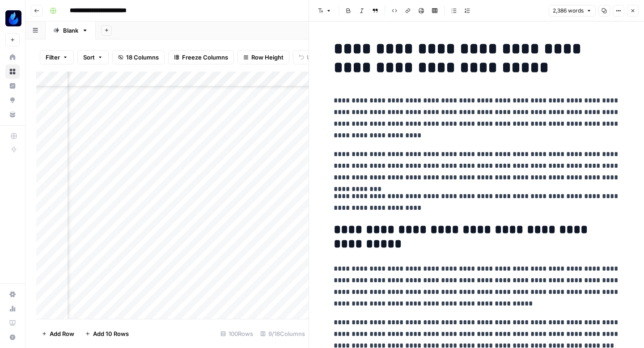  Describe the element at coordinates (568, 11) in the screenshot. I see `span: 2,386 words` at that location.